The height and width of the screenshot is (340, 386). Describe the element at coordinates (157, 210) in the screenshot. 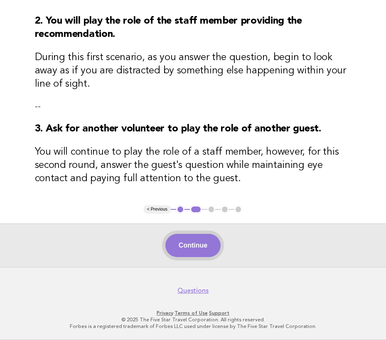

I see `button: < Previous` at that location.